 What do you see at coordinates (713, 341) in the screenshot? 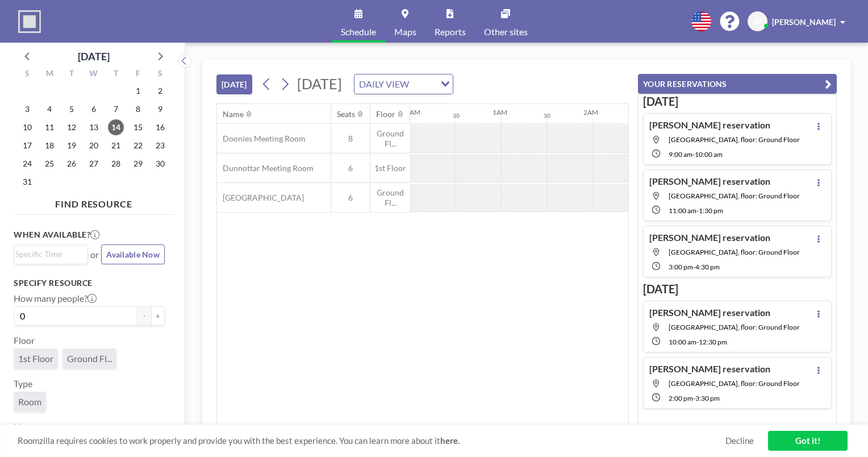
I see `span: 12:30 PM` at bounding box center [713, 341].